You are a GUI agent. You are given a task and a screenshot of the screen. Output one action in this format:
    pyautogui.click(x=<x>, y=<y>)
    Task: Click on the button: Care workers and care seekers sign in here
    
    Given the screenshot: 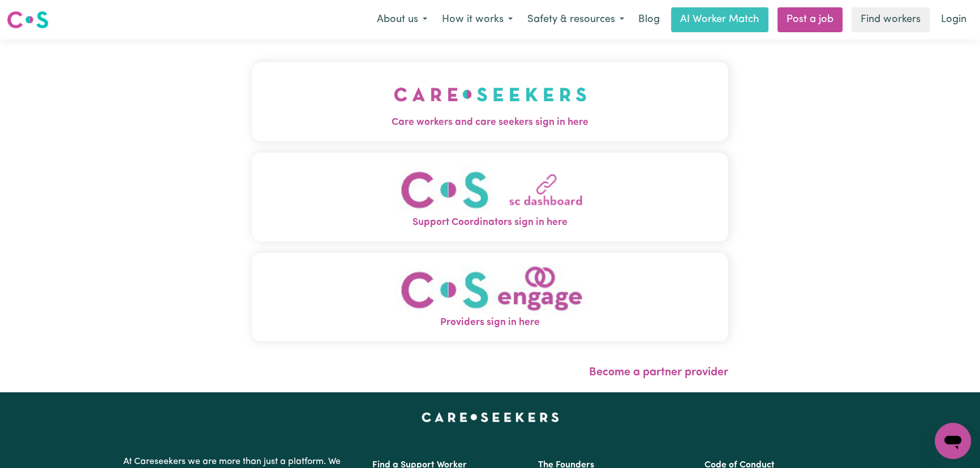 What is the action you would take?
    pyautogui.click(x=490, y=102)
    